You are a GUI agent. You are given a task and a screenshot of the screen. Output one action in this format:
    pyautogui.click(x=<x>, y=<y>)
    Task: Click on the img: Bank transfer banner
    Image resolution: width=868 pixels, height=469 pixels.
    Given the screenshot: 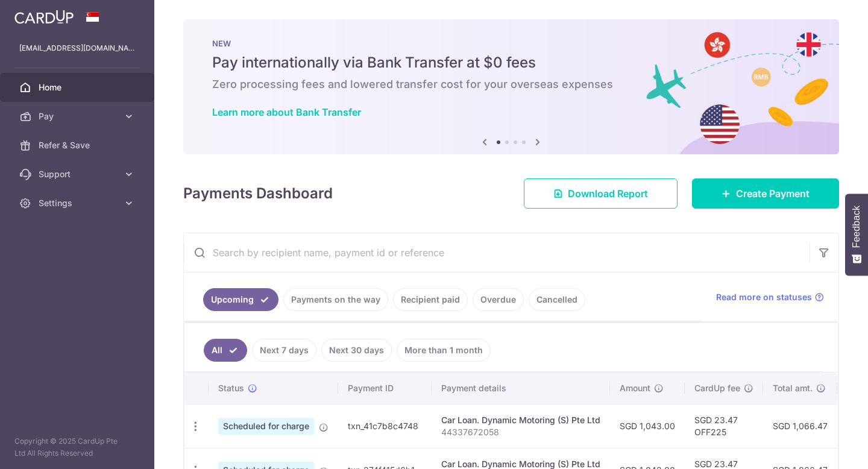 What is the action you would take?
    pyautogui.click(x=511, y=87)
    